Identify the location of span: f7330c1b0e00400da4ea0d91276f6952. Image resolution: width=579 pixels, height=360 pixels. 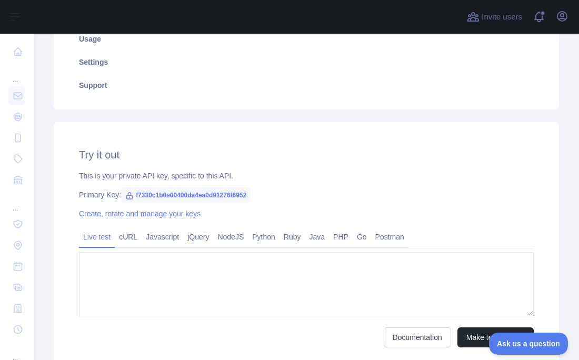
(186, 195).